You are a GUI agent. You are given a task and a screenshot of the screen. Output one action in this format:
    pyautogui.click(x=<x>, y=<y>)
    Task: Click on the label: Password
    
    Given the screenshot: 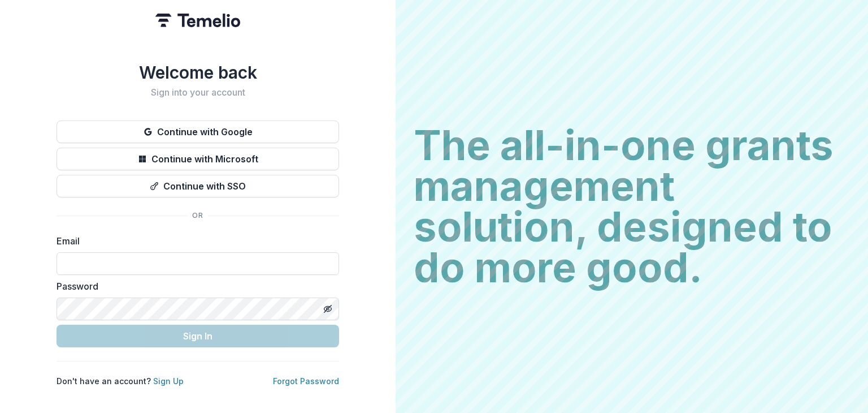 What is the action you would take?
    pyautogui.click(x=194, y=287)
    